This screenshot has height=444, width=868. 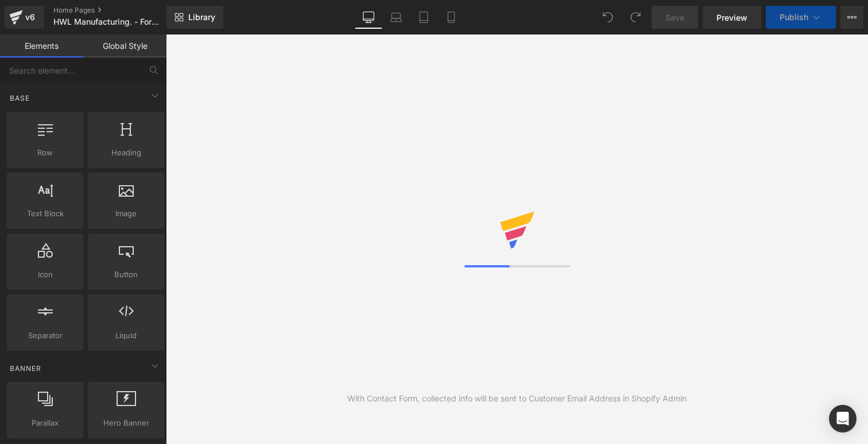 What do you see at coordinates (636, 18) in the screenshot?
I see `button: Redo` at bounding box center [636, 18].